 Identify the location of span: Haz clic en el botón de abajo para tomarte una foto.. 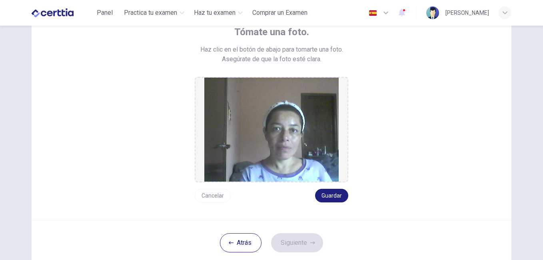
(272, 50).